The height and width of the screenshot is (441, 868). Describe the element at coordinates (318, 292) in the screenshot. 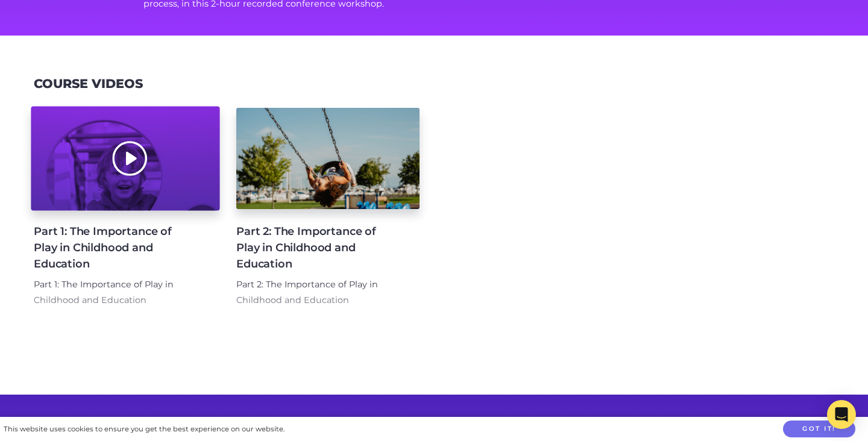

I see `p: Part 2: The Importance of Play in Childhood and Education` at that location.